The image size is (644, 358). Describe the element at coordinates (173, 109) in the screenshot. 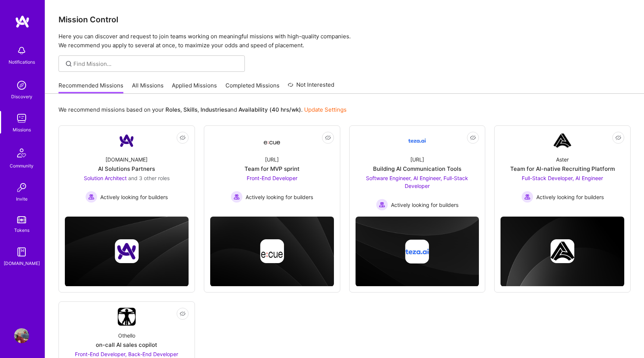

I see `b: Roles` at that location.